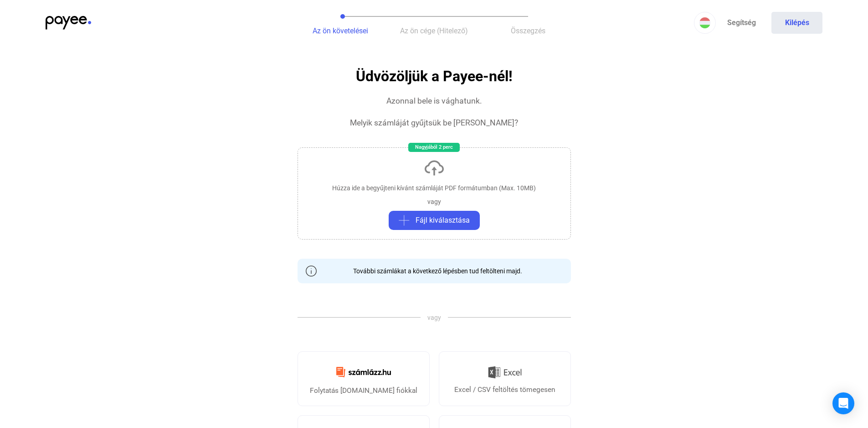 Image resolution: width=868 pixels, height=428 pixels. Describe the element at coordinates (434, 220) in the screenshot. I see `button: plus-greyFájl kiválasztása` at that location.